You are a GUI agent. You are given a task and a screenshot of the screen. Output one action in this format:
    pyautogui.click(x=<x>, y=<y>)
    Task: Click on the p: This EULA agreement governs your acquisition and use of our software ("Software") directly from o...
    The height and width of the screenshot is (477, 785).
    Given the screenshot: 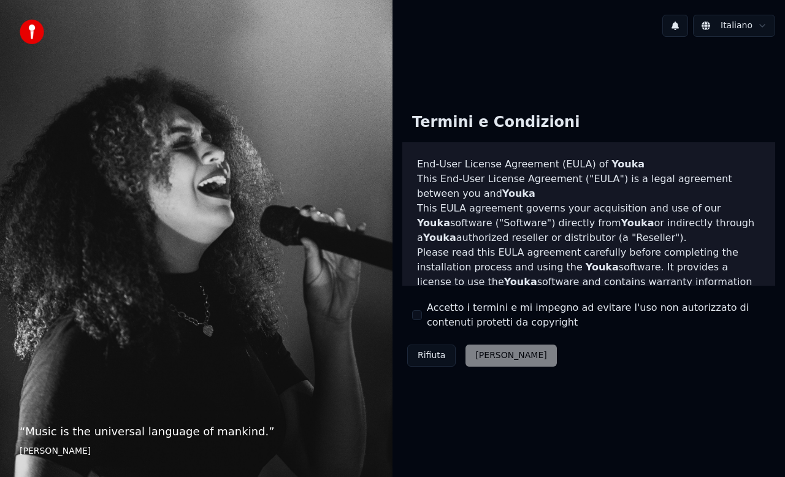 What is the action you would take?
    pyautogui.click(x=588, y=223)
    